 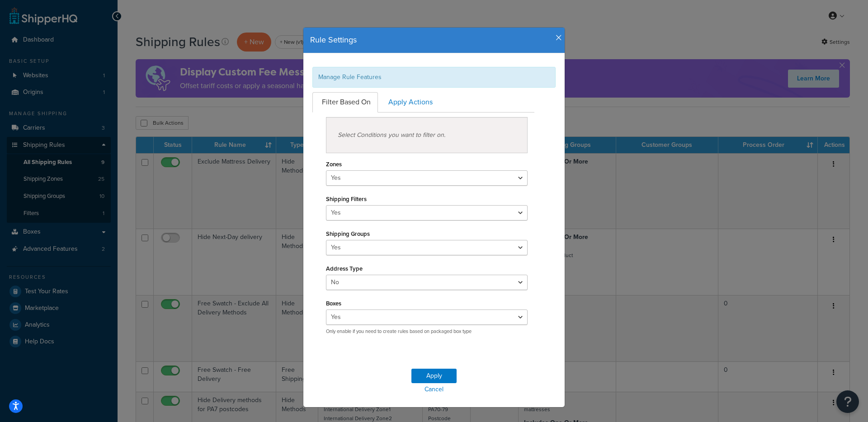 I want to click on p: Only enable if you need to create rules based on packaged box type, so click(x=427, y=331).